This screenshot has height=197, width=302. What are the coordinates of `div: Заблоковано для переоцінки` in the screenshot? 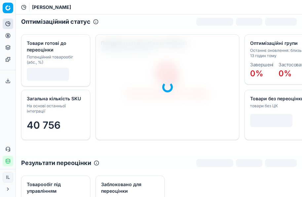 It's located at (129, 188).